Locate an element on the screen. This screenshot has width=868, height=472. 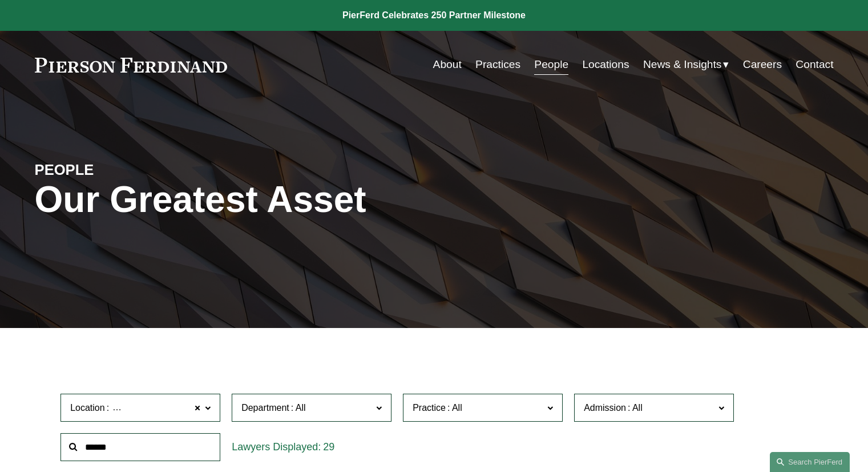
span: News & Insights is located at coordinates (682, 64).